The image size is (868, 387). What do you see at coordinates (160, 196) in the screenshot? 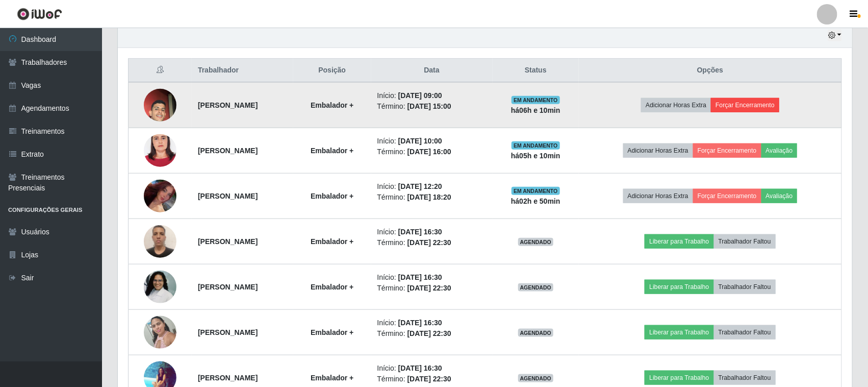
I see `img: 1749348201496.jpeg` at bounding box center [160, 196].